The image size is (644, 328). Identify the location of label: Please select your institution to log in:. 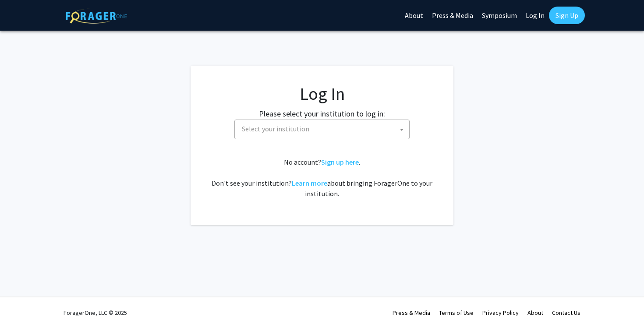
(322, 113).